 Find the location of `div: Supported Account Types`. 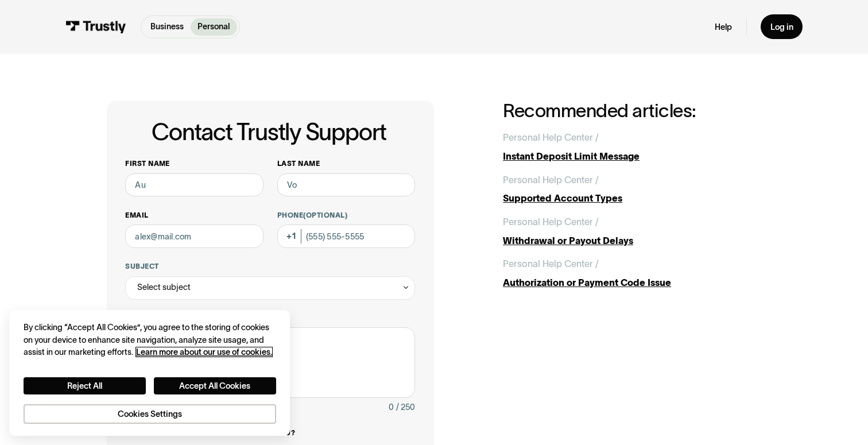

div: Supported Account Types is located at coordinates (632, 198).